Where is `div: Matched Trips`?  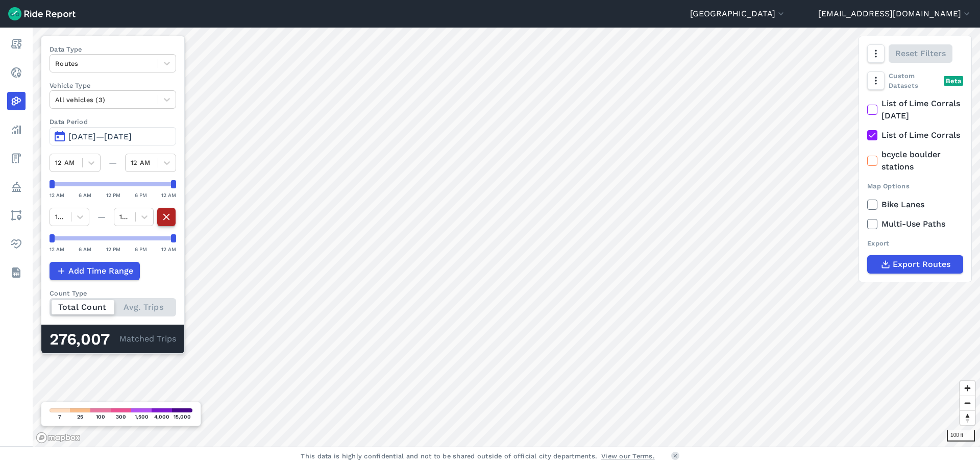 div: Matched Trips is located at coordinates (113, 339).